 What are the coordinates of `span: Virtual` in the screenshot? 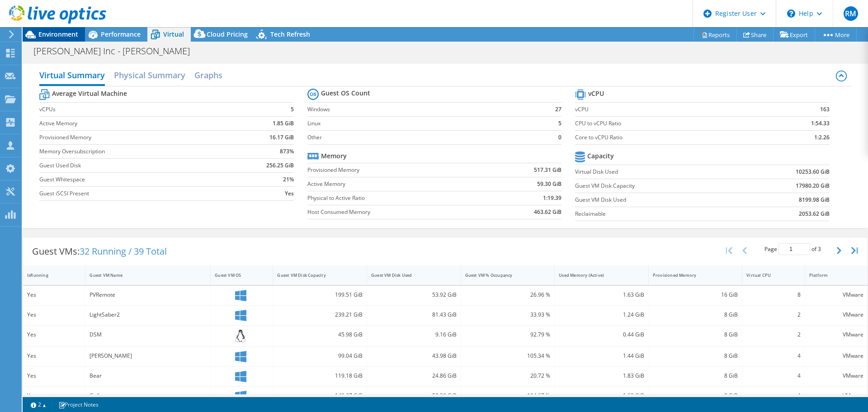 It's located at (173, 34).